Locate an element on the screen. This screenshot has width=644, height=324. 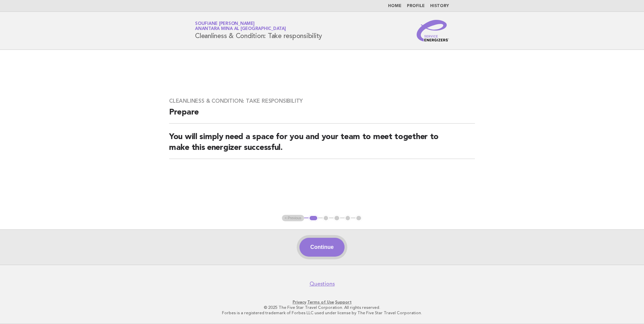
a: Privacy is located at coordinates (300, 302).